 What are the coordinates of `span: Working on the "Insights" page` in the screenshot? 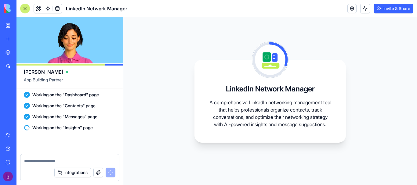 It's located at (63, 128).